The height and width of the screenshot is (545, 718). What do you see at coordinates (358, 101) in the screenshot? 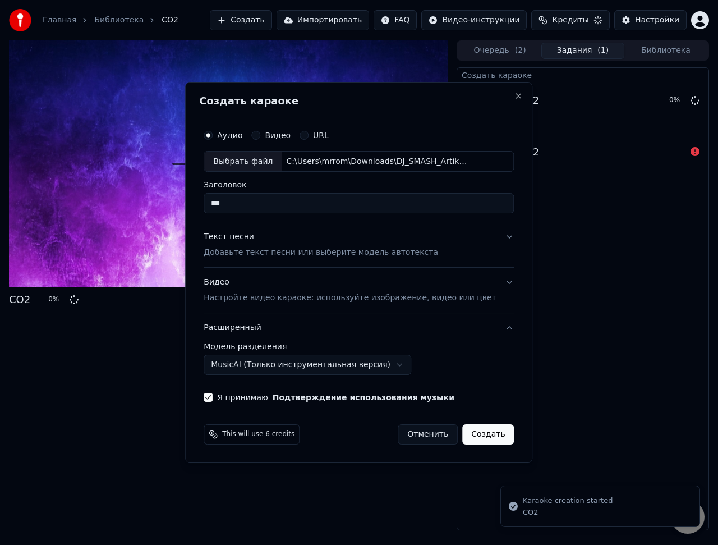
I see `h2: Создать караоке` at bounding box center [358, 101].